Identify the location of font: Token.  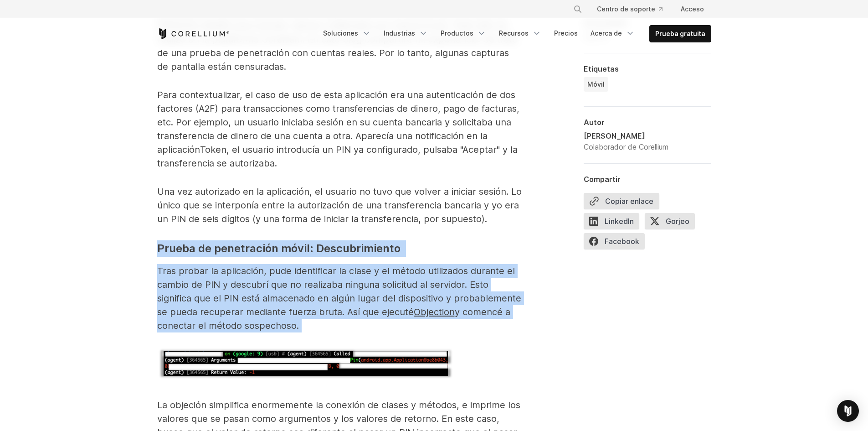
(213, 150).